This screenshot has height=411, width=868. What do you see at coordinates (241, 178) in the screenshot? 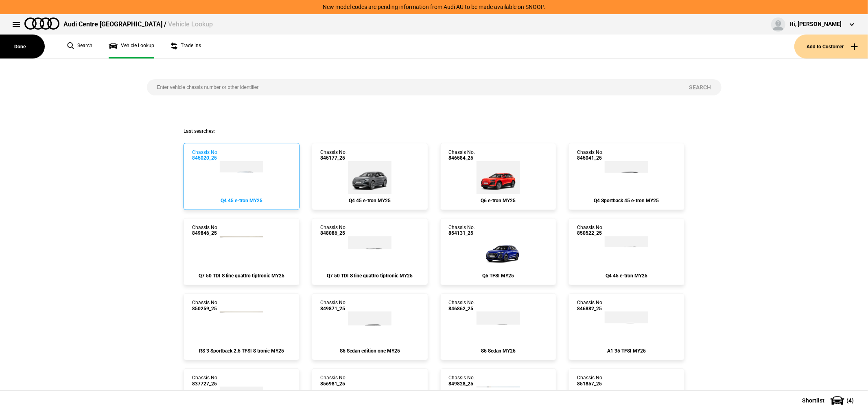
I see `img: Audi_F4BA53_25_AO_5Y5Y_WA7_FB5_PY5_PYY_(Nadin:_C18_FB5_PY5_PYY_S7E_WA7)_ext.png` at bounding box center [241, 178].